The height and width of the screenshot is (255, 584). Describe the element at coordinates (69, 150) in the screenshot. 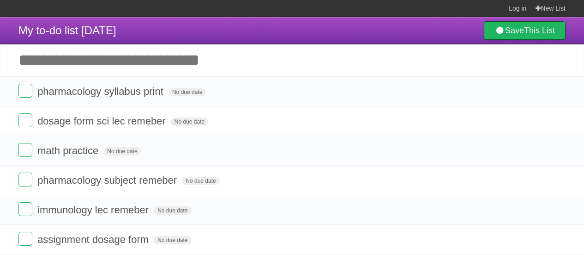

I see `span: math practice` at that location.